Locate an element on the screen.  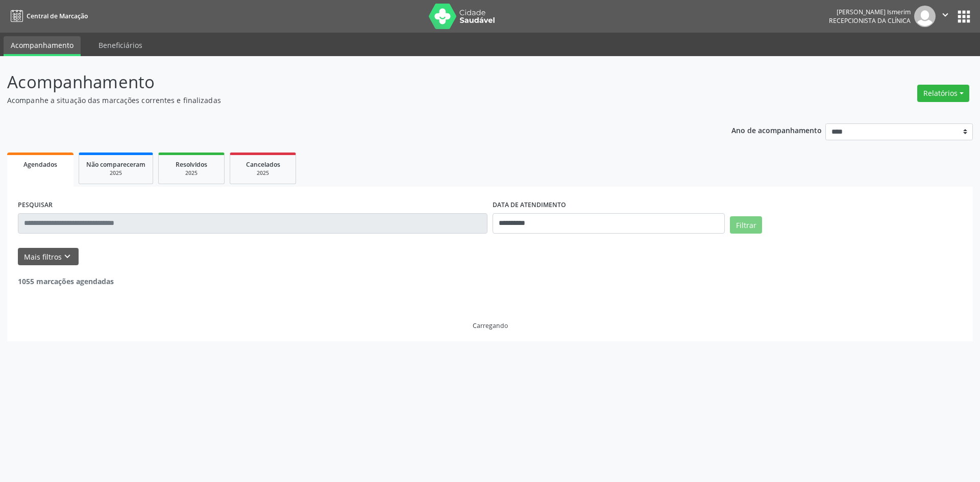
span: Resolvidos is located at coordinates (191, 164).